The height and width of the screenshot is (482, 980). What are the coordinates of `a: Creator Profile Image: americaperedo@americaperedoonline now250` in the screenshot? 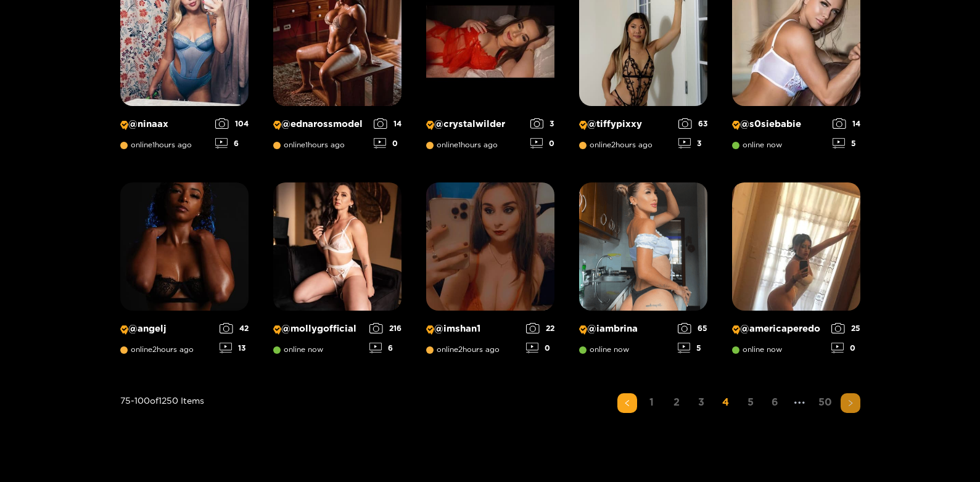 It's located at (796, 272).